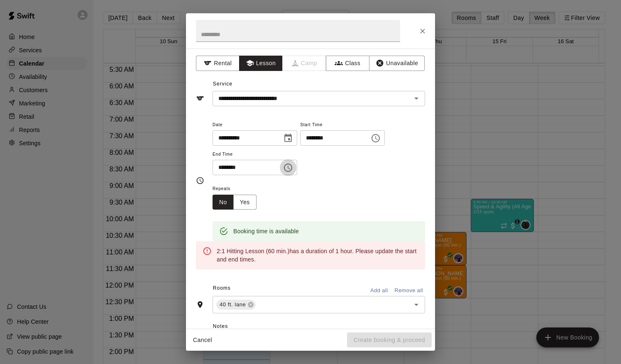 Image resolution: width=621 pixels, height=364 pixels. What do you see at coordinates (222, 288) in the screenshot?
I see `span: Rooms` at bounding box center [222, 288].